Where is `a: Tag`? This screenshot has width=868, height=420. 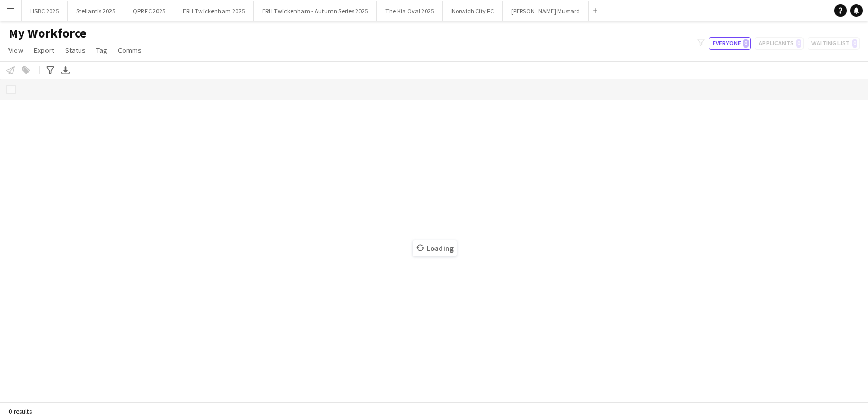
a: Tag is located at coordinates (101, 50).